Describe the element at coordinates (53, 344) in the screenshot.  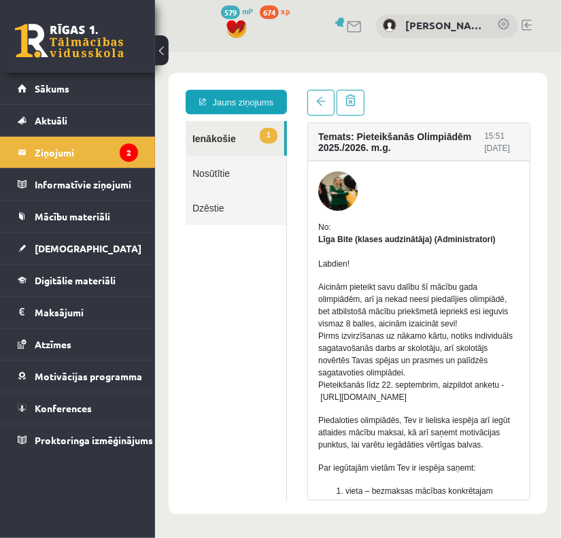
I see `span: Atzīmes` at that location.